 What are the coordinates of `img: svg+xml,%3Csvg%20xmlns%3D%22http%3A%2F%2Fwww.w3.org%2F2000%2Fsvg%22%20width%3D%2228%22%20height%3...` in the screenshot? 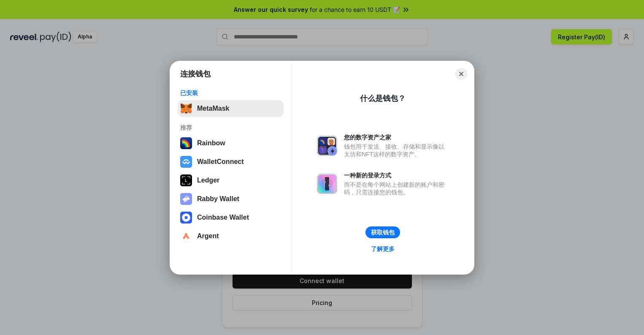 It's located at (186, 180).